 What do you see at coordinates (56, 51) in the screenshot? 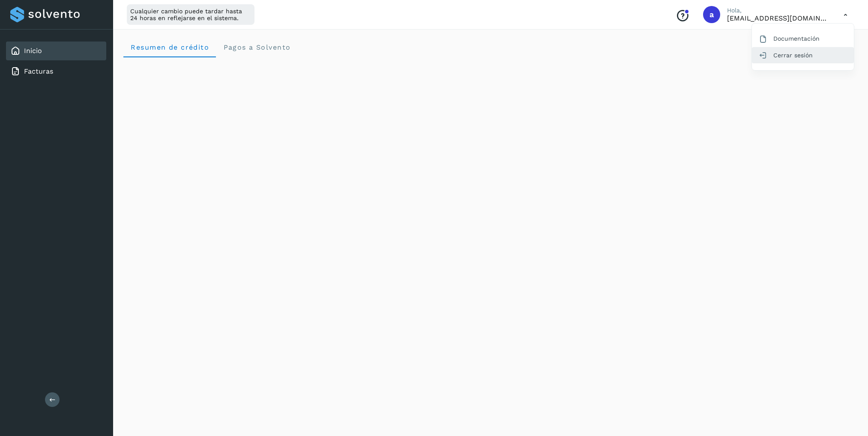
I see `div: Inicio` at bounding box center [56, 51].